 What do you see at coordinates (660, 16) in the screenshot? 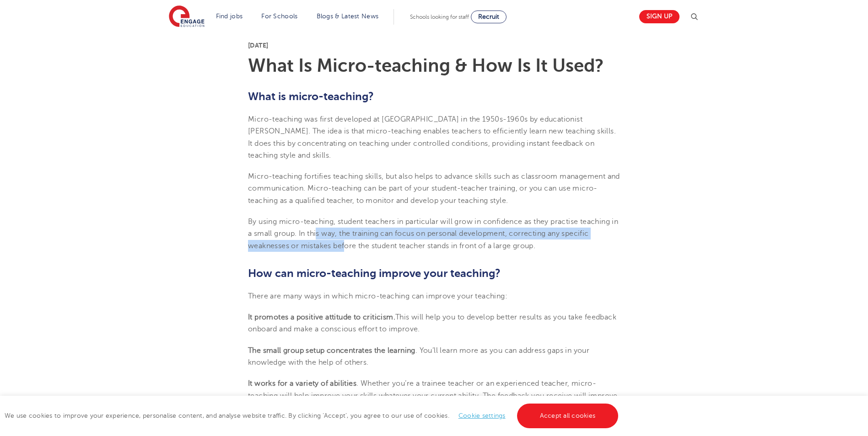
I see `a: Sign up` at bounding box center [660, 16].